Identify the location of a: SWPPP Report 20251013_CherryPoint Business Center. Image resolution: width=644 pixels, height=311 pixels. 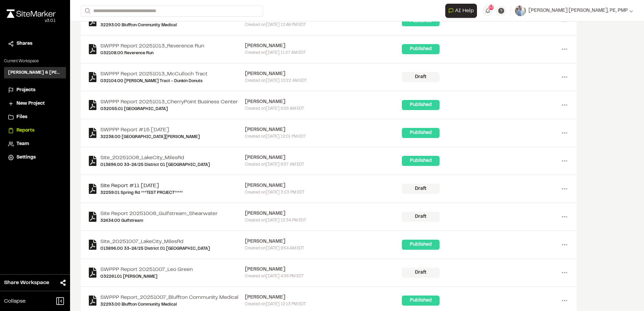
(169, 102).